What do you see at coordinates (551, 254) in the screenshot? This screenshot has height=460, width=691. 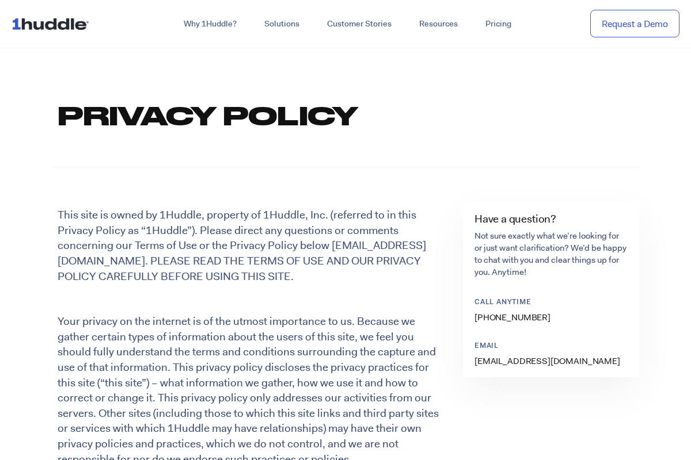 I see `p: Not sure exactly what we’re looking for or just want clarification? We’d be happy to chat with yo...` at bounding box center [551, 254].